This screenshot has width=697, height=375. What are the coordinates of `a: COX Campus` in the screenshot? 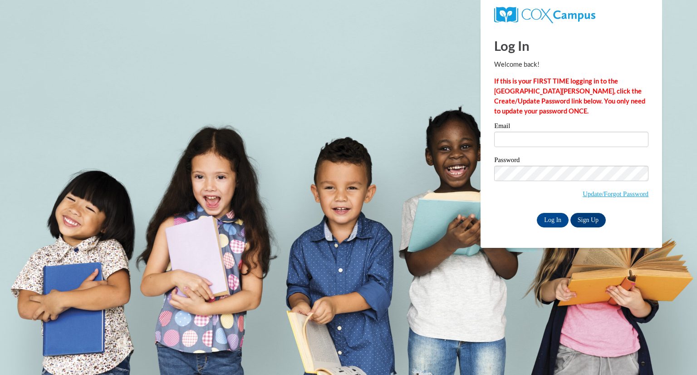 It's located at (545, 14).